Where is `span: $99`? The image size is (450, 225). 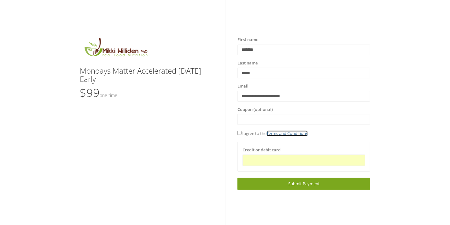 span: $99 is located at coordinates (98, 92).